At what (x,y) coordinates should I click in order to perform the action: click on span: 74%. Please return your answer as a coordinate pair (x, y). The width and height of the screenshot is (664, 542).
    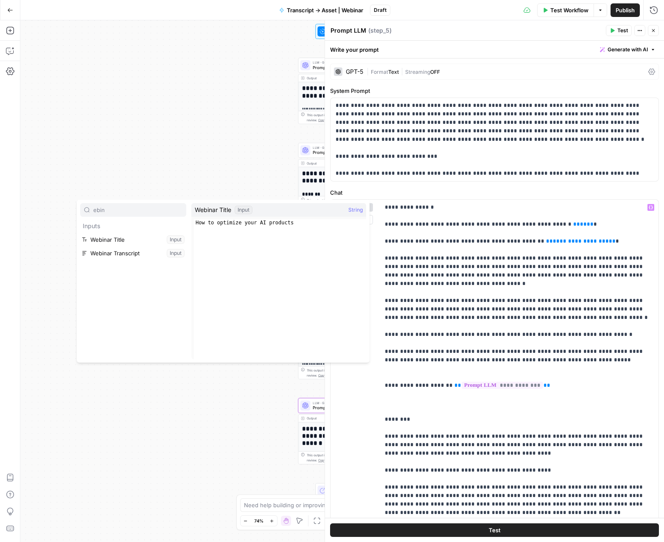
    Looking at the image, I should click on (259, 521).